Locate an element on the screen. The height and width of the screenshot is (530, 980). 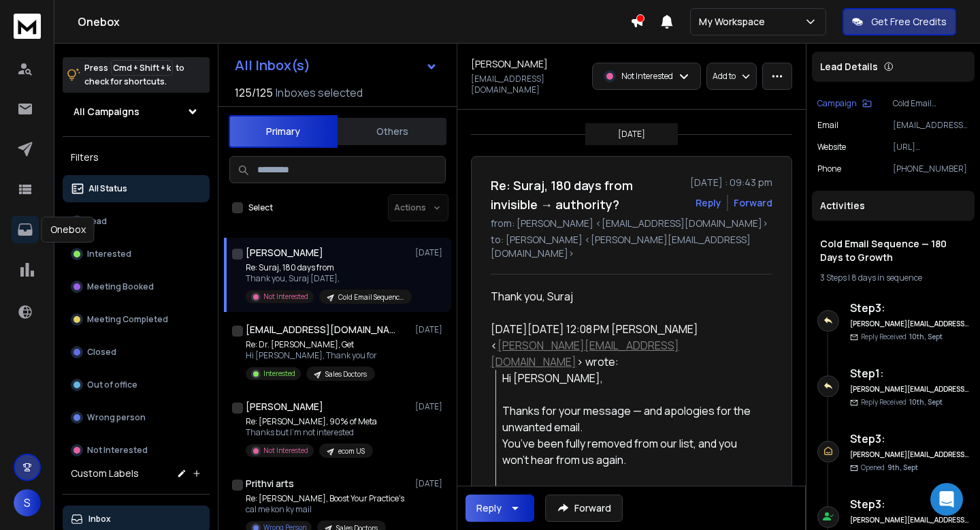
h1: Prithvi arts is located at coordinates (269, 484).